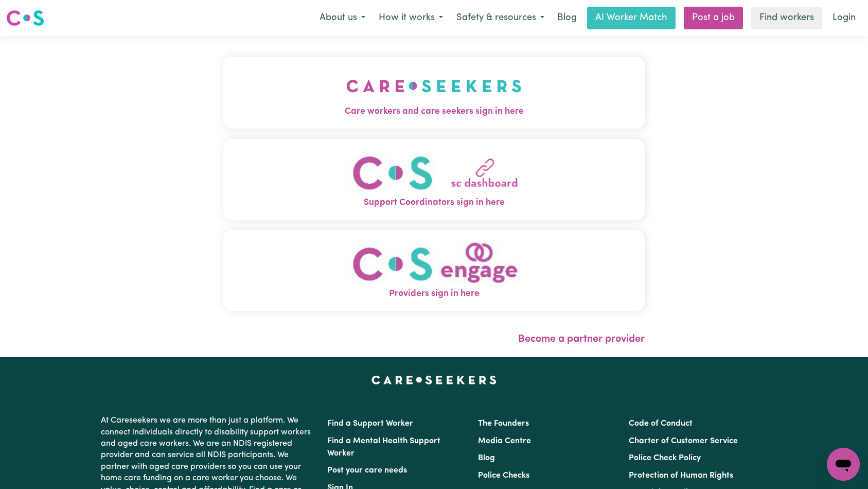 The height and width of the screenshot is (489, 868). I want to click on a: Police Check Policy, so click(665, 458).